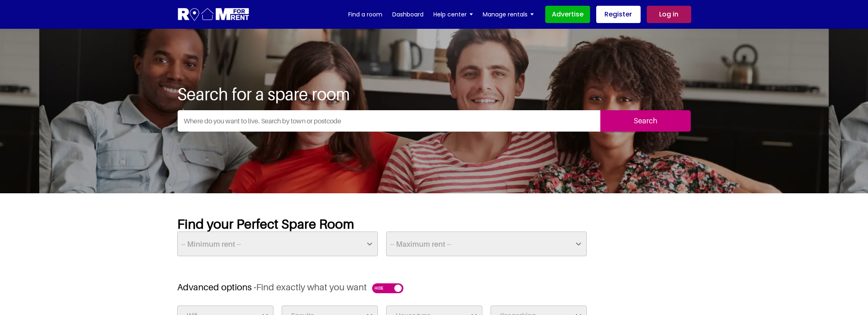 This screenshot has height=315, width=868. Describe the element at coordinates (214, 14) in the screenshot. I see `img: Logo for Room for Rent, featuring a welcoming design with a house icon and modern typography` at that location.